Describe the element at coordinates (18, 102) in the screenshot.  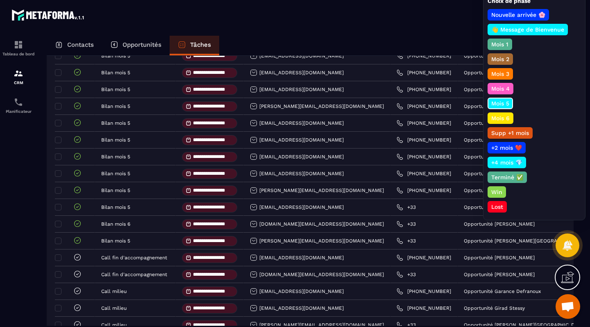
I see `img: scheduler` at that location.